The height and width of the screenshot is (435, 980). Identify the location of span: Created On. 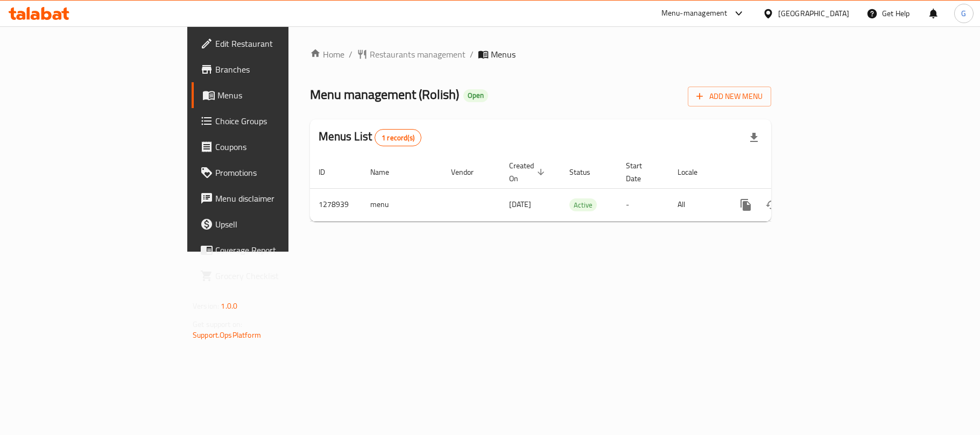
(528, 172).